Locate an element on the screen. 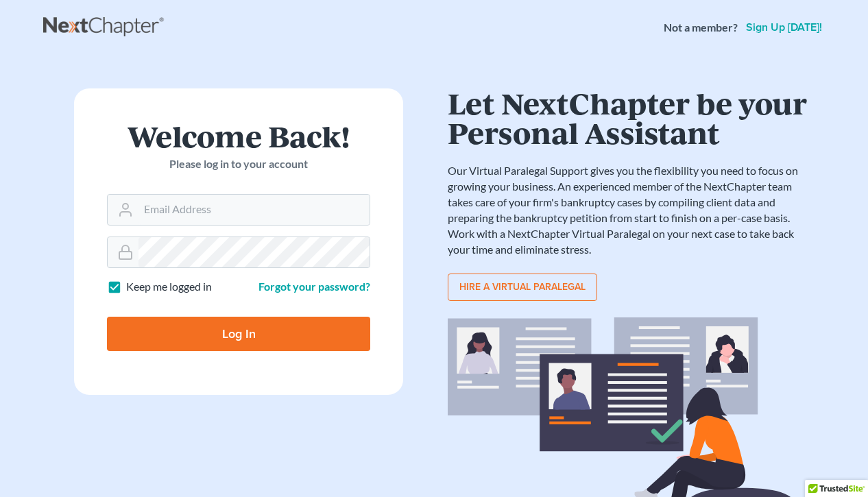  input: Log In is located at coordinates (239, 334).